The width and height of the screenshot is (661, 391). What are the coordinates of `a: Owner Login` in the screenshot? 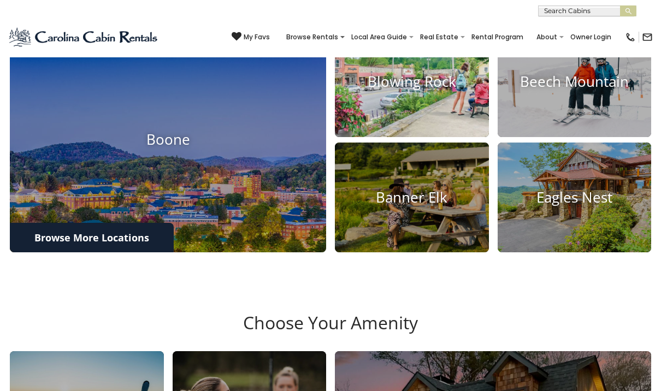 It's located at (591, 37).